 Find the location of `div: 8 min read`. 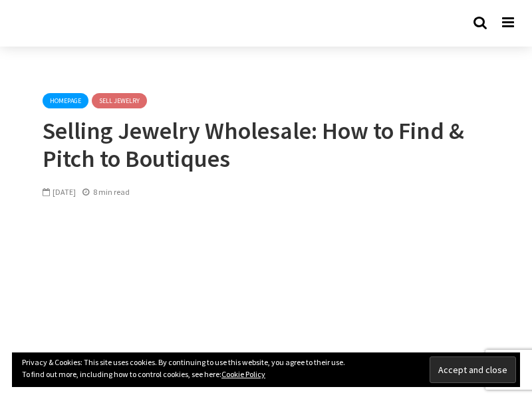

div: 8 min read is located at coordinates (106, 192).